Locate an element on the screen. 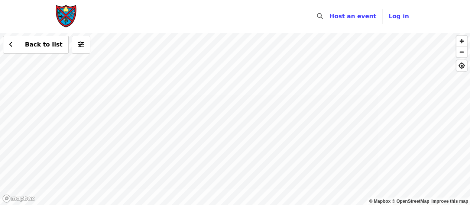 The width and height of the screenshot is (470, 205). a: Map feedback is located at coordinates (450, 201).